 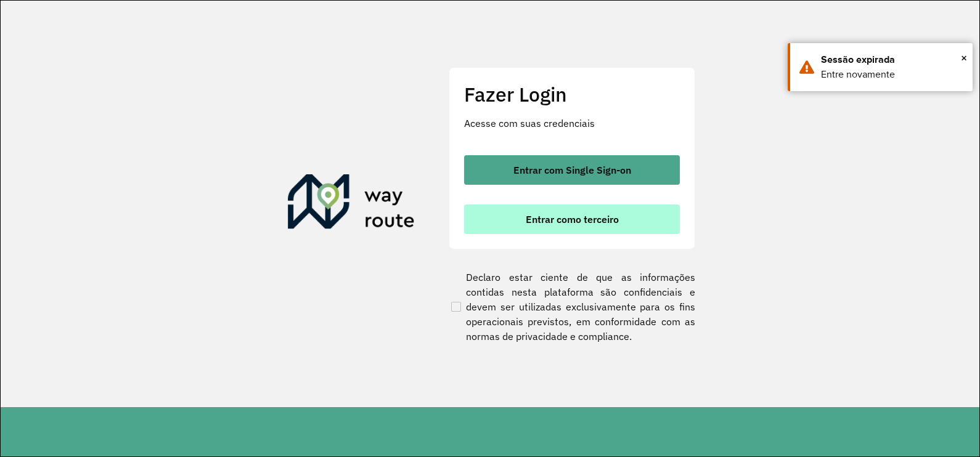 What do you see at coordinates (572, 94) in the screenshot?
I see `h2: Fazer Login` at bounding box center [572, 94].